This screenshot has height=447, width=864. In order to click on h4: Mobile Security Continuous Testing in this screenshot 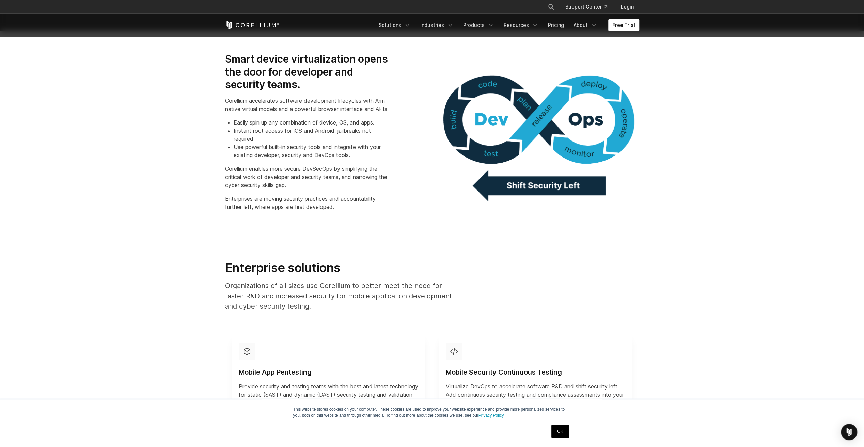, I will do `click(535, 372)`.